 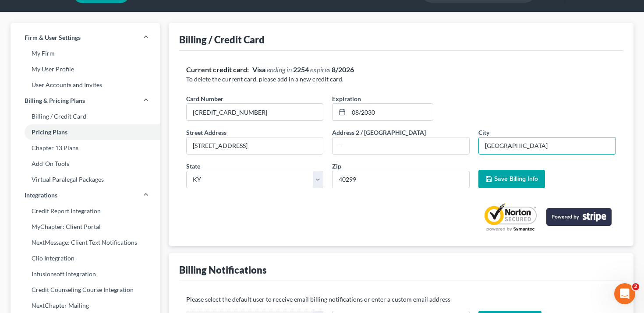 I want to click on a: Chapter 13 Plans, so click(x=85, y=148).